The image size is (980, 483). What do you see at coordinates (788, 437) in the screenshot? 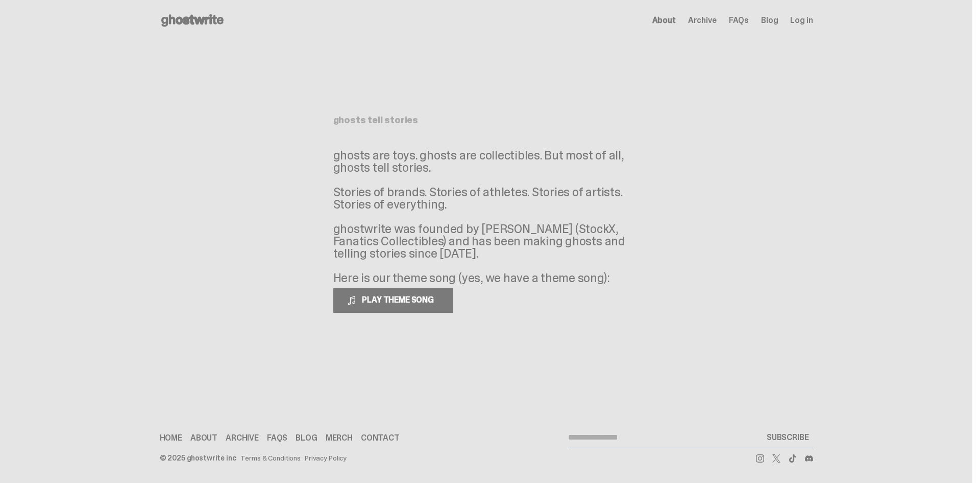
I see `button: SUBSCRIBE` at bounding box center [788, 437].